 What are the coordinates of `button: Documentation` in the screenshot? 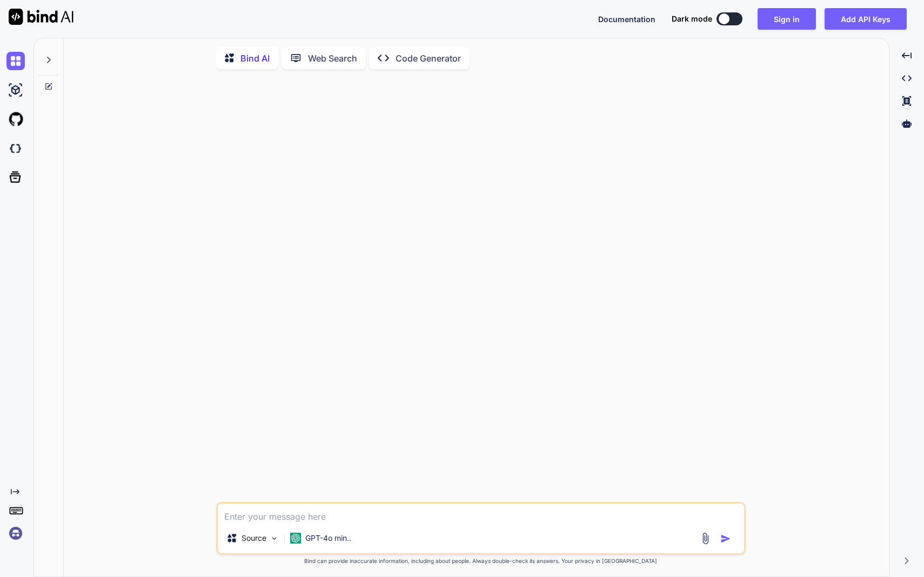 It's located at (627, 19).